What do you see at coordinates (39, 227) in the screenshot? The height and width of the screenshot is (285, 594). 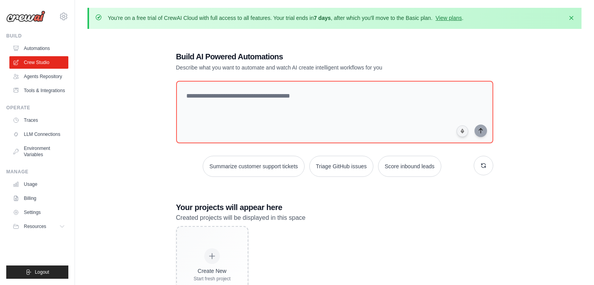 I see `button: Resources` at bounding box center [39, 227].